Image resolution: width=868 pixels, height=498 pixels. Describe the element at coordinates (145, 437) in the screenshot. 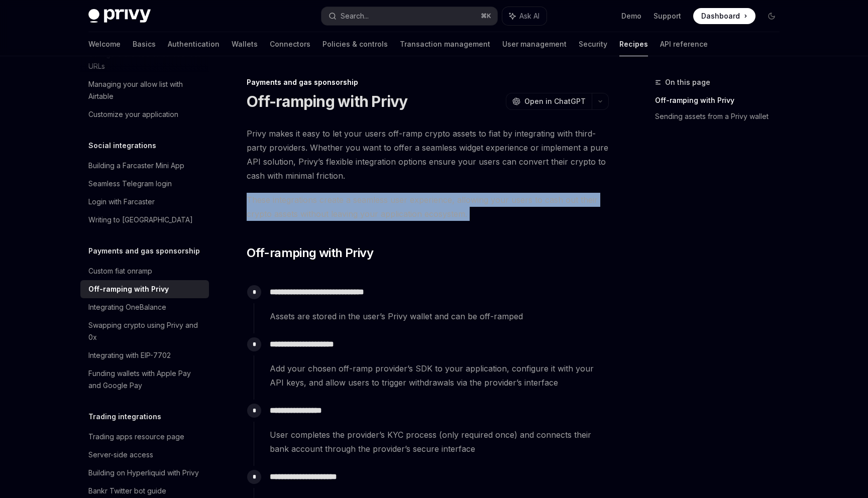

I see `a: Trading apps resource page` at that location.